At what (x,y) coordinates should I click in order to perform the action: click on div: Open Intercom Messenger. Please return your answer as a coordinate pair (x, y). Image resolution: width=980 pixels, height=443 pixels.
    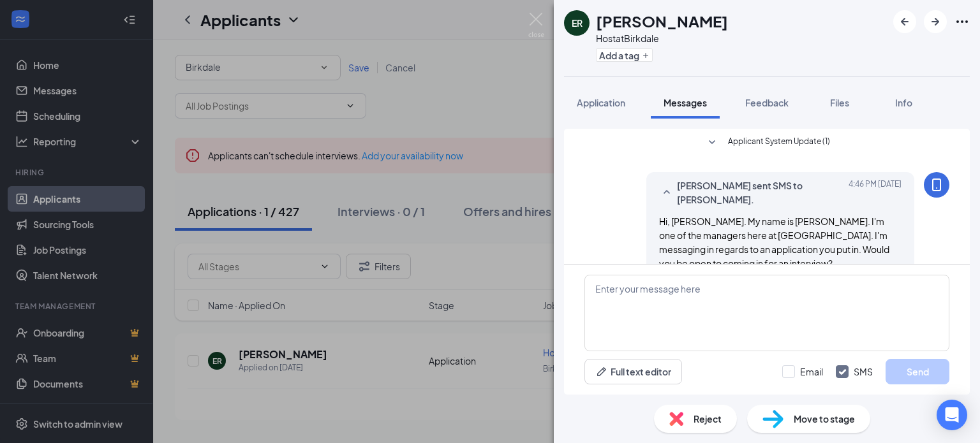
    Looking at the image, I should click on (952, 415).